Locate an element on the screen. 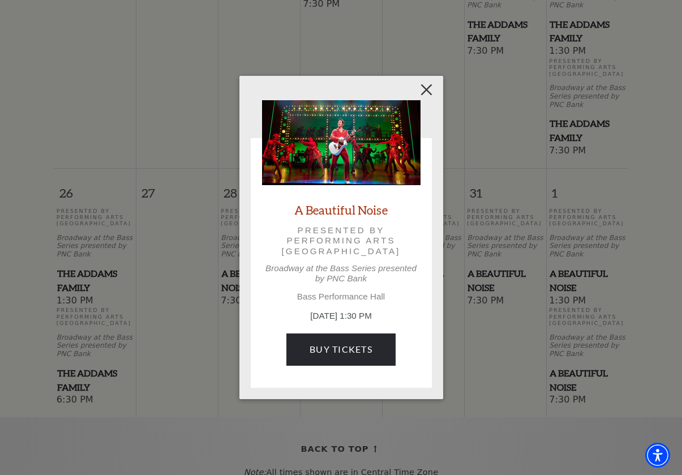 The image size is (682, 475). p: Bass Performance Hall is located at coordinates (341, 297).